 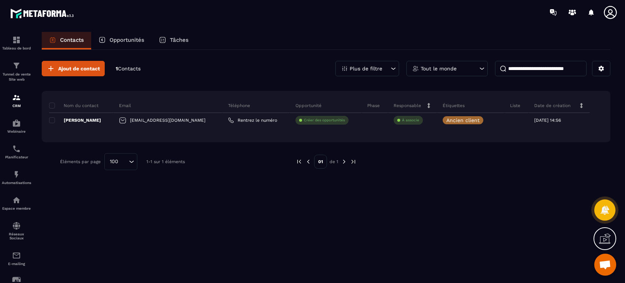 What do you see at coordinates (16, 263) in the screenshot?
I see `p: E-mailing` at bounding box center [16, 263].